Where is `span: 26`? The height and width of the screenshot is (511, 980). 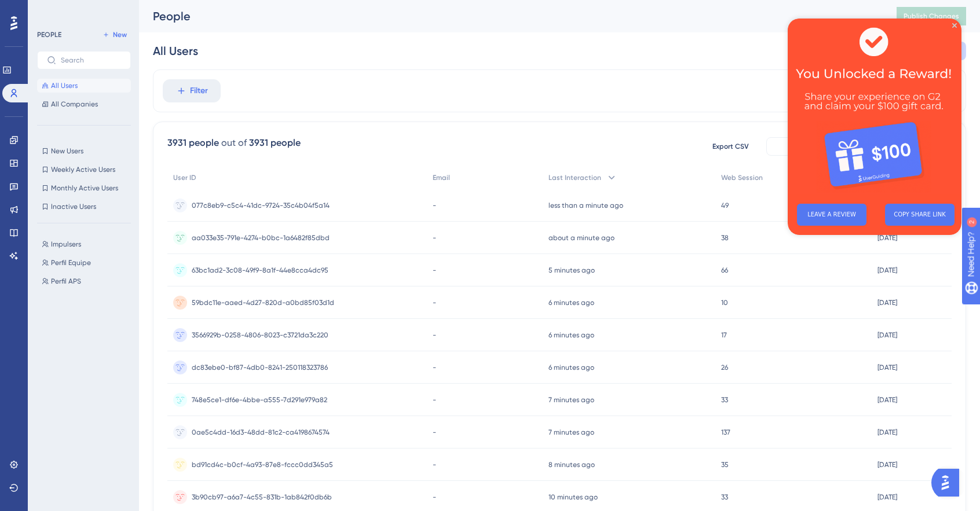 span: 26 is located at coordinates (725, 368).